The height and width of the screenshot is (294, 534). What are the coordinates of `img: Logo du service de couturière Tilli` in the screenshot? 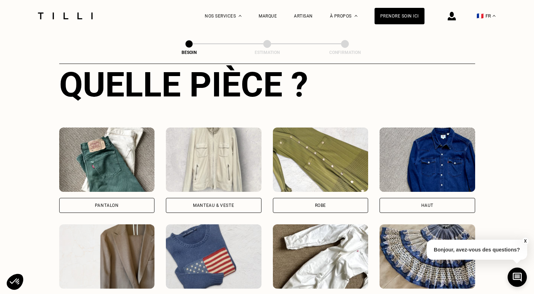 It's located at (65, 16).